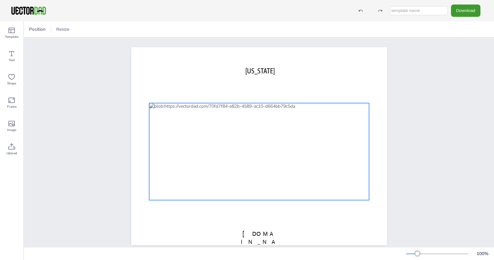 The image size is (494, 260). Describe the element at coordinates (12, 107) in the screenshot. I see `span: Frame` at that location.